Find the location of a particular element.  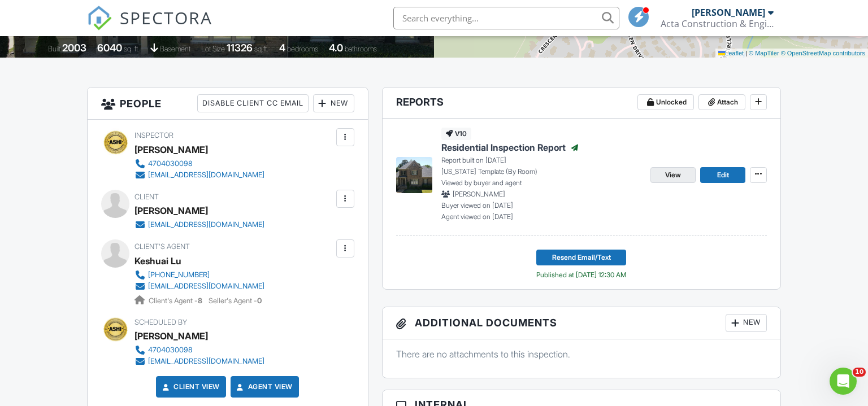

a: Keshuai Lu is located at coordinates (158, 261).